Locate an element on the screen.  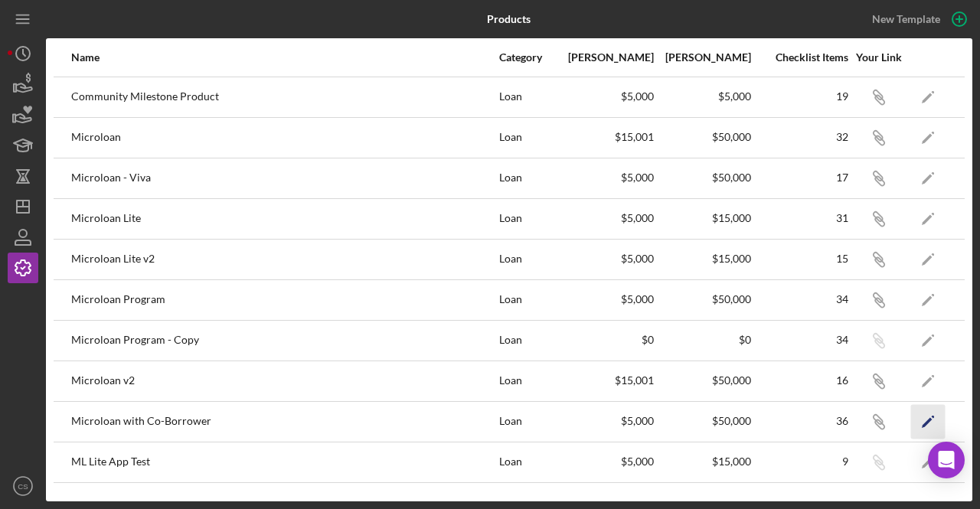
div: Microloan Lite v2 is located at coordinates (284, 259).